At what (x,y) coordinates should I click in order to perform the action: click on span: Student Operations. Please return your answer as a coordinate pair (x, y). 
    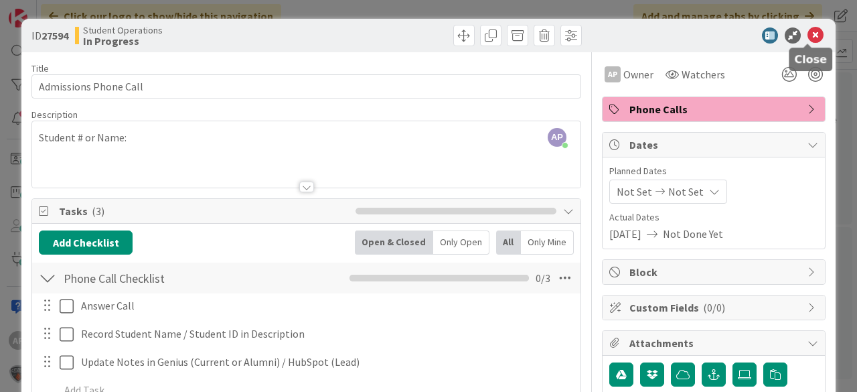
    Looking at the image, I should click on (122, 30).